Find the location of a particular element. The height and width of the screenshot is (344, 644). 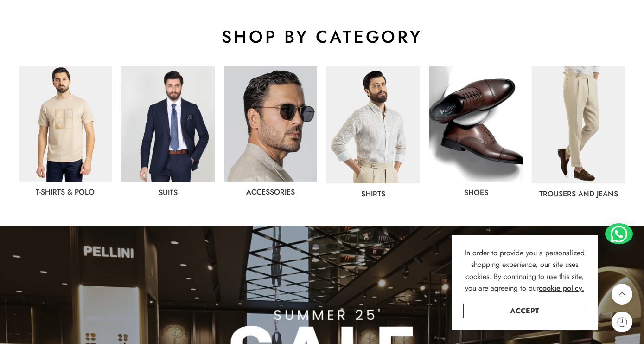

a: Suits is located at coordinates (168, 192).